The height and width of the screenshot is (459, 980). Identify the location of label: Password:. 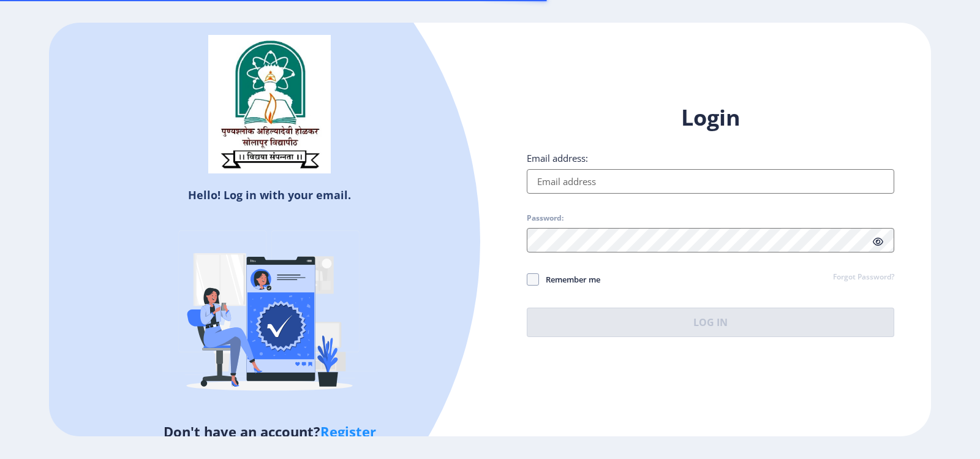
(545, 218).